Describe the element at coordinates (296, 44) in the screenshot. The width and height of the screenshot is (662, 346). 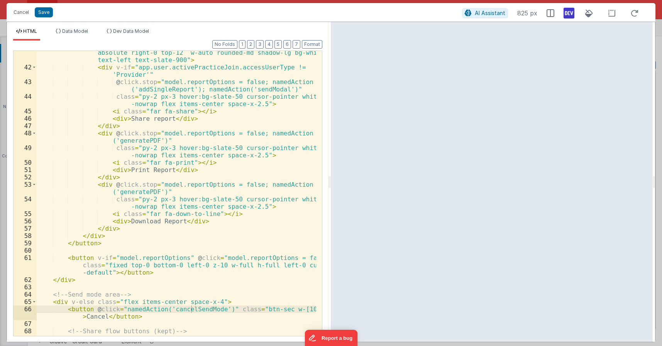
I see `button: 7` at that location.